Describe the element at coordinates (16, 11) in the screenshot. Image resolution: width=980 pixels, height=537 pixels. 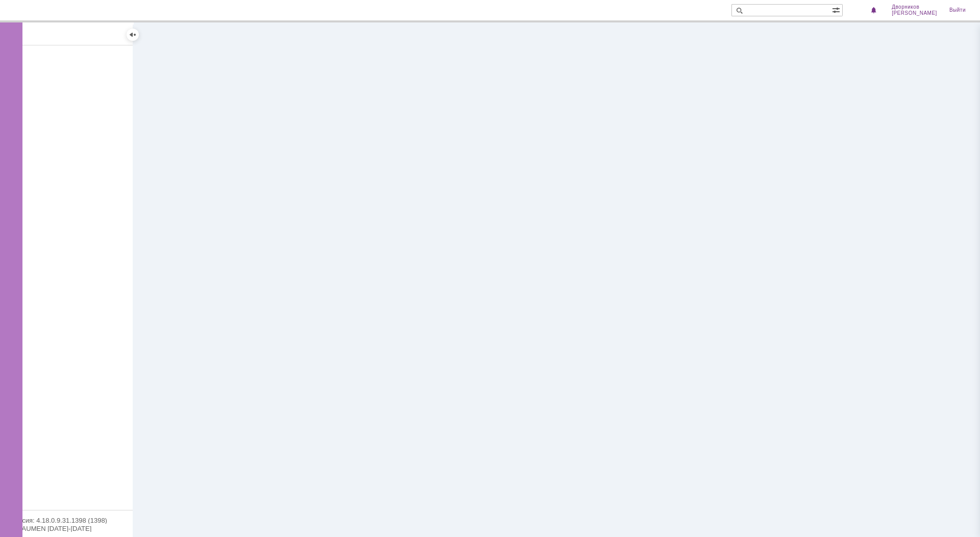
I see `img: logo` at that location.